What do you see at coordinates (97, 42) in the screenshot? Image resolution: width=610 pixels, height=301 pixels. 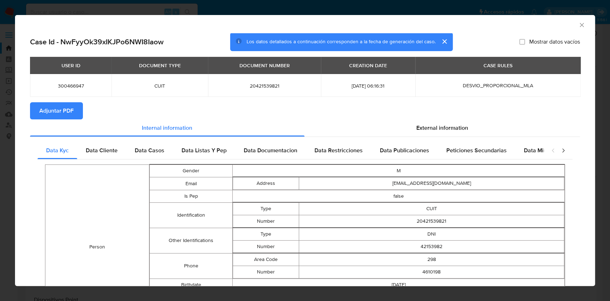 I see `h2: Case Id - NwFyyOk39xIKJPo6NWI8Iaow` at bounding box center [97, 42].